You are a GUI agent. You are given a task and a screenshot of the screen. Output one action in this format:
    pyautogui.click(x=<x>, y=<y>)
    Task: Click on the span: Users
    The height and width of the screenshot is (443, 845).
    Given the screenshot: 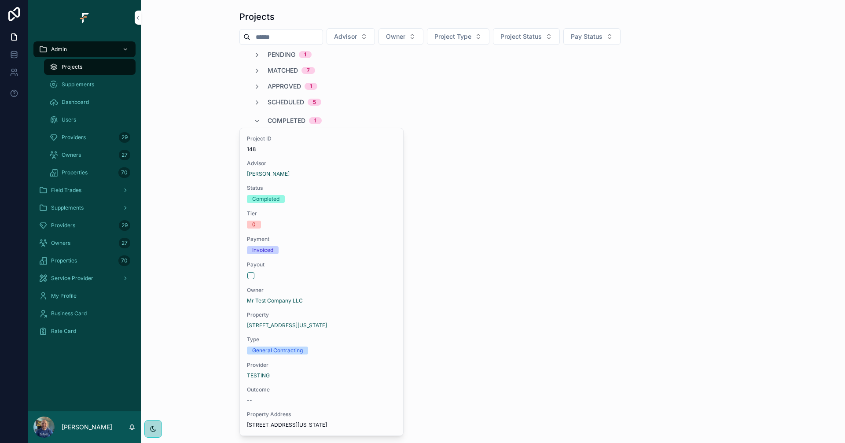 What is the action you would take?
    pyautogui.click(x=69, y=120)
    